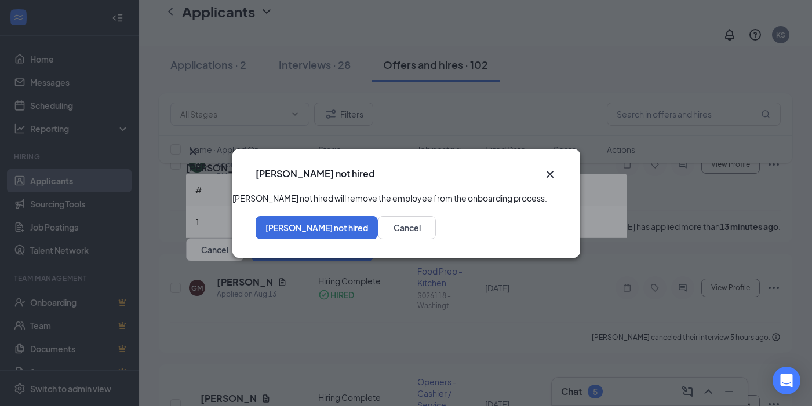 The image size is (812, 406). What do you see at coordinates (550, 175) in the screenshot?
I see `button: Close` at bounding box center [550, 175].